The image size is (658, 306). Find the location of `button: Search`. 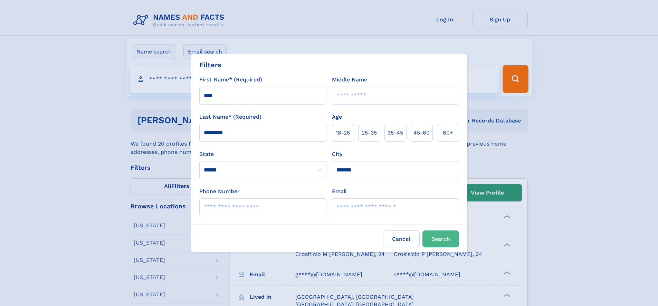

button: Search is located at coordinates (440, 239).